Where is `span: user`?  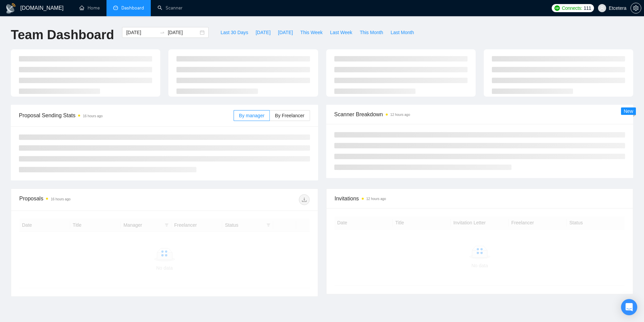
span: user is located at coordinates (602, 8).